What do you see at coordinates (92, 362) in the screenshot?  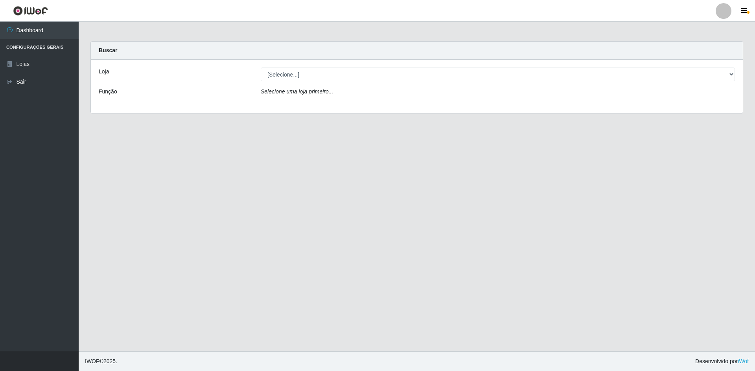 I see `span: IWOF` at bounding box center [92, 362].